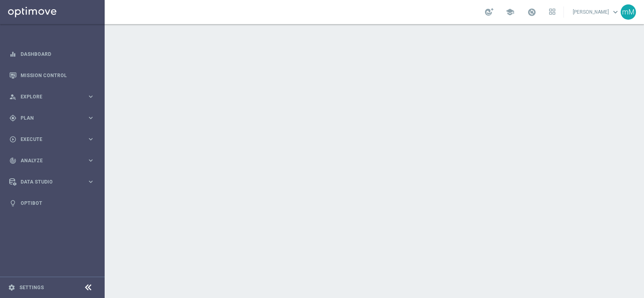  Describe the element at coordinates (12, 288) in the screenshot. I see `i: settings` at that location.